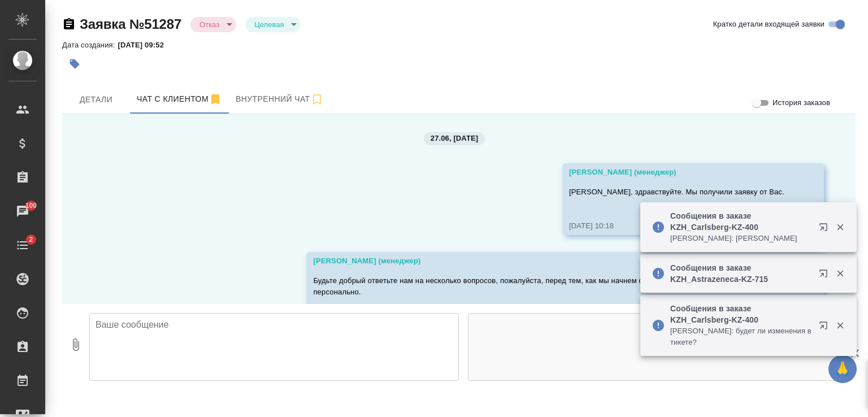  What do you see at coordinates (22, 245) in the screenshot?
I see `a: 2` at bounding box center [22, 245].